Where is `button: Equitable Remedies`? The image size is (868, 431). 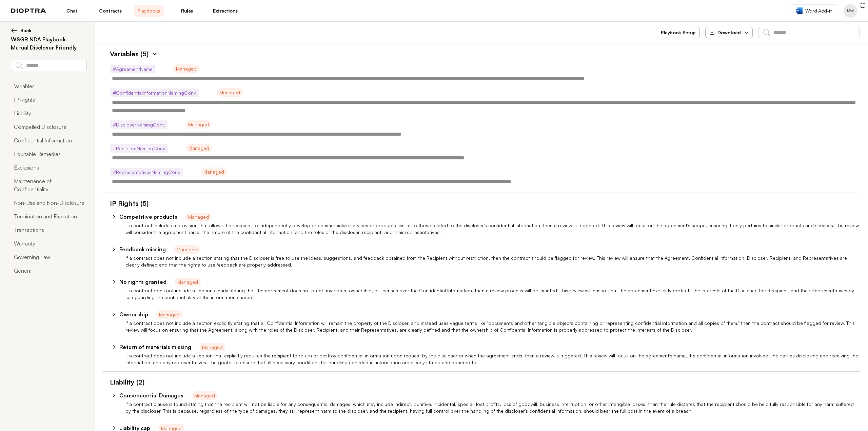 button: Equitable Remedies is located at coordinates (48, 154).